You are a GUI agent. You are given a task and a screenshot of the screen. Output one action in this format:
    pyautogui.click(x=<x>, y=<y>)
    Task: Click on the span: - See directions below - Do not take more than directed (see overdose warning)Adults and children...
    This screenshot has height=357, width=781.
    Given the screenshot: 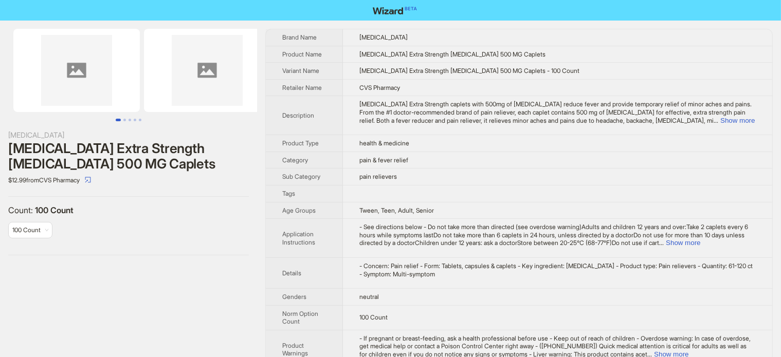 What is the action you would take?
    pyautogui.click(x=554, y=235)
    